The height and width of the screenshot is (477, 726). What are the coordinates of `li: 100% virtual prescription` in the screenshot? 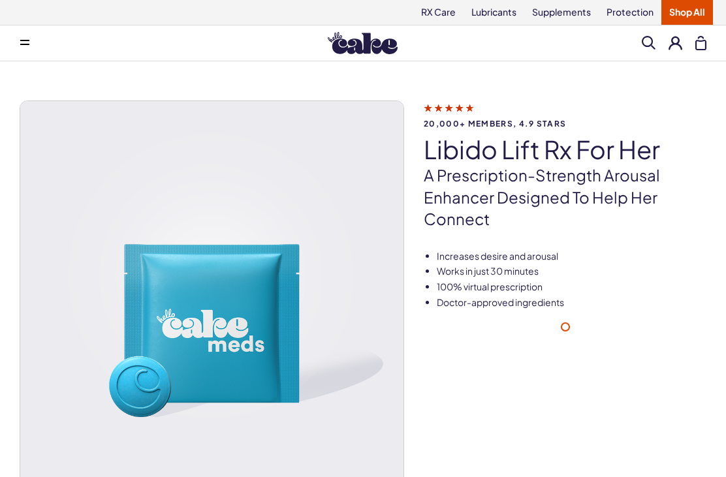 It's located at (572, 287).